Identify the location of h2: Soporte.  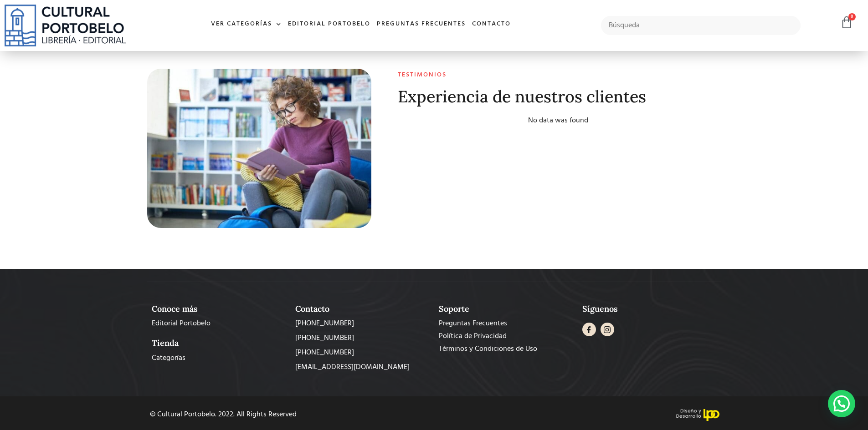
(506, 309).